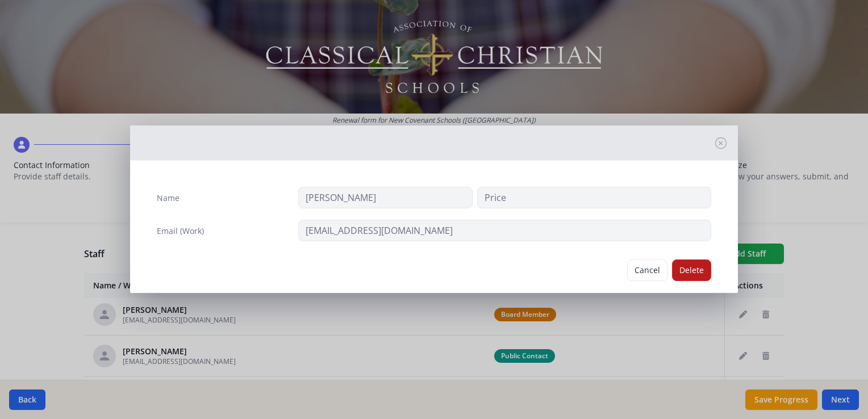 This screenshot has height=419, width=868. What do you see at coordinates (180, 231) in the screenshot?
I see `label: Email (Work)` at bounding box center [180, 231].